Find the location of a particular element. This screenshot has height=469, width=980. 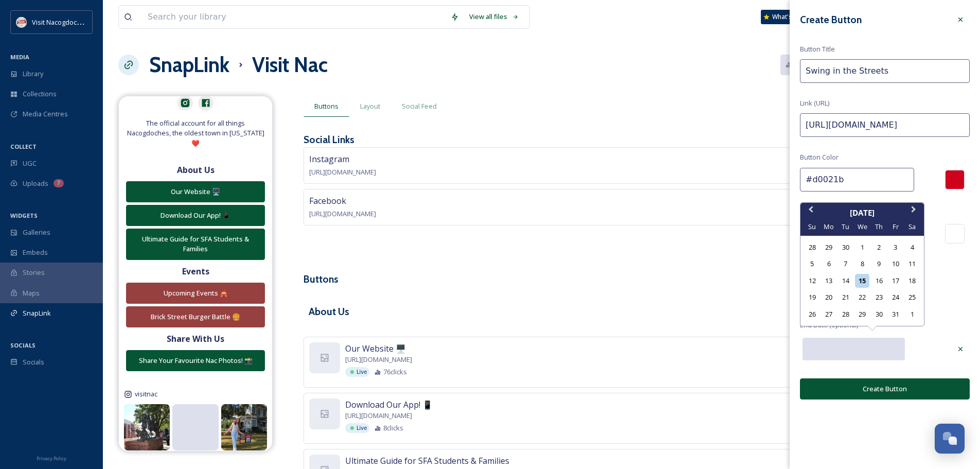

span: Embeds is located at coordinates (35, 252).